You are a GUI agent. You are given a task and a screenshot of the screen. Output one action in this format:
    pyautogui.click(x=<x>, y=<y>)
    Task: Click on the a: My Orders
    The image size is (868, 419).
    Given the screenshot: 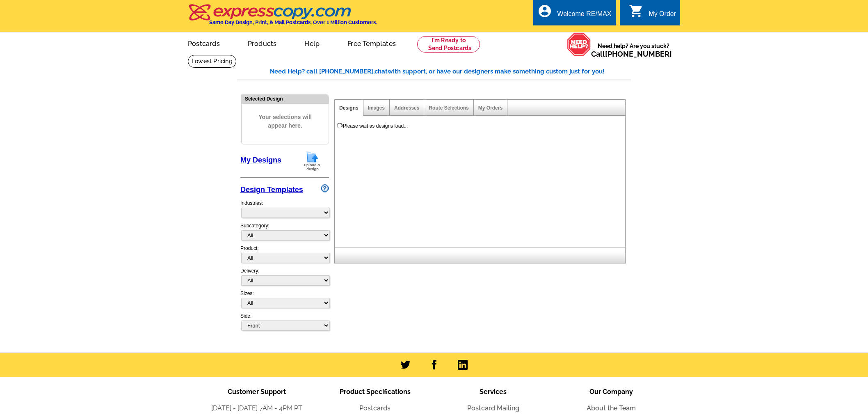 What is the action you would take?
    pyautogui.click(x=490, y=108)
    